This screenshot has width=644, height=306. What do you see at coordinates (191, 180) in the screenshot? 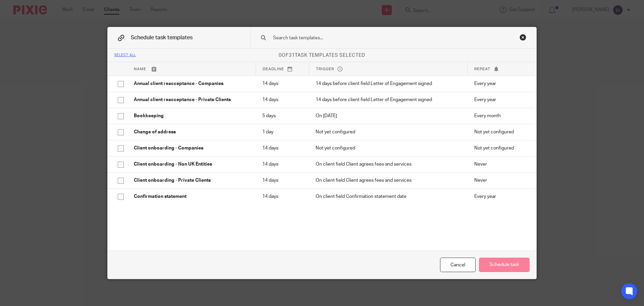
I see `p: Client onboarding - Private Clients` at bounding box center [191, 180].